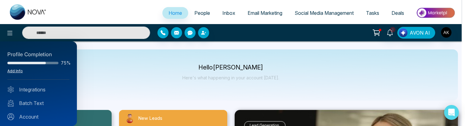 Image resolution: width=465 pixels, height=126 pixels. What do you see at coordinates (11, 89) in the screenshot?
I see `img: Integrated.svg` at bounding box center [11, 89].